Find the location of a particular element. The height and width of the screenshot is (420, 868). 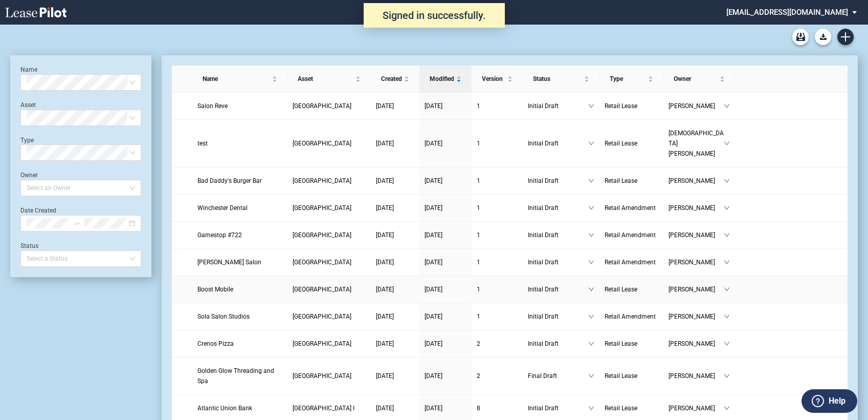

label: Date Created is located at coordinates (39, 211).